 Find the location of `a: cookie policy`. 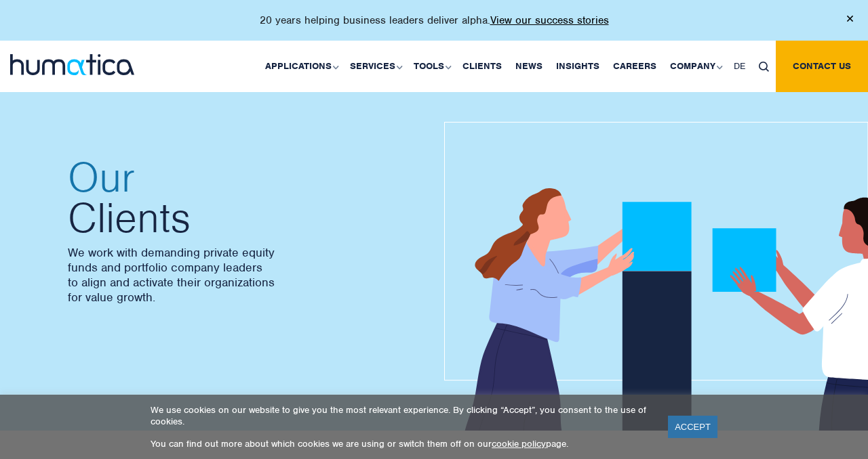

a: cookie policy is located at coordinates (518, 444).